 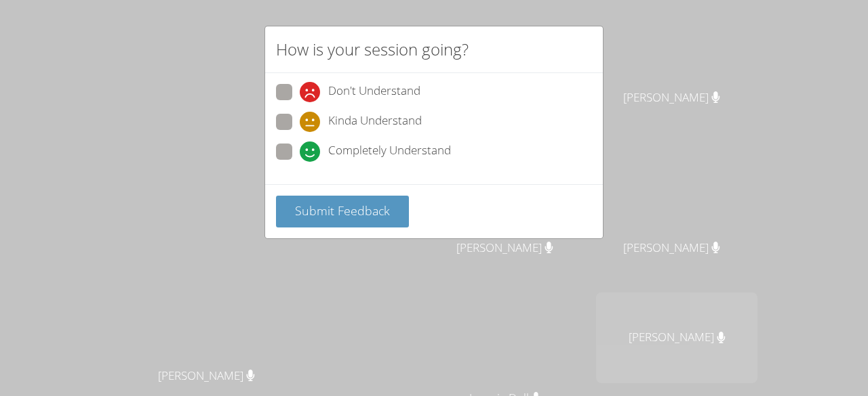 I want to click on span: Completely Understand, so click(x=389, y=152).